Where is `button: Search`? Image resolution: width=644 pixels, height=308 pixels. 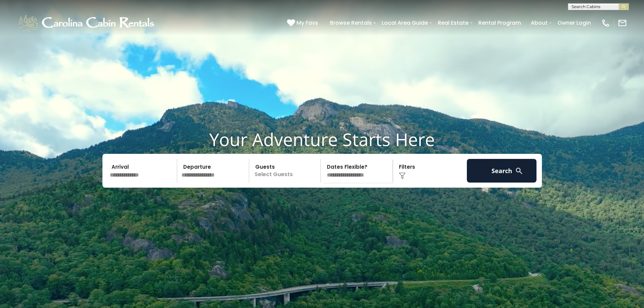
button: Search is located at coordinates (501, 171).